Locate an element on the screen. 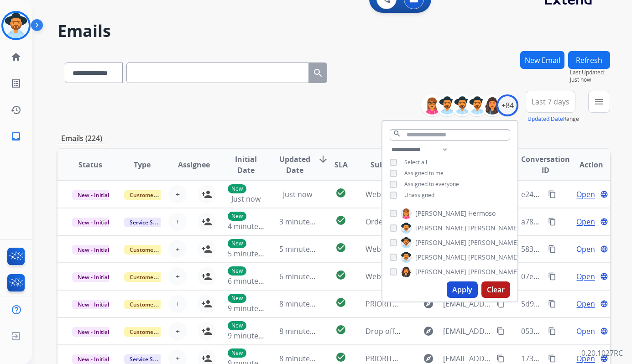 This screenshot has height=364, width=632. span: Unassigned is located at coordinates (419, 195).